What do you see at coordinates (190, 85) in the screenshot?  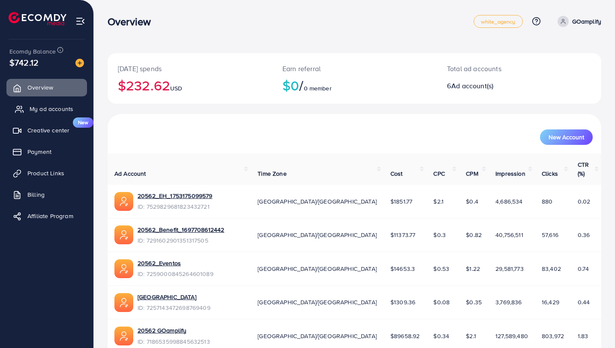 I see `h2: $232.62` at bounding box center [190, 85].